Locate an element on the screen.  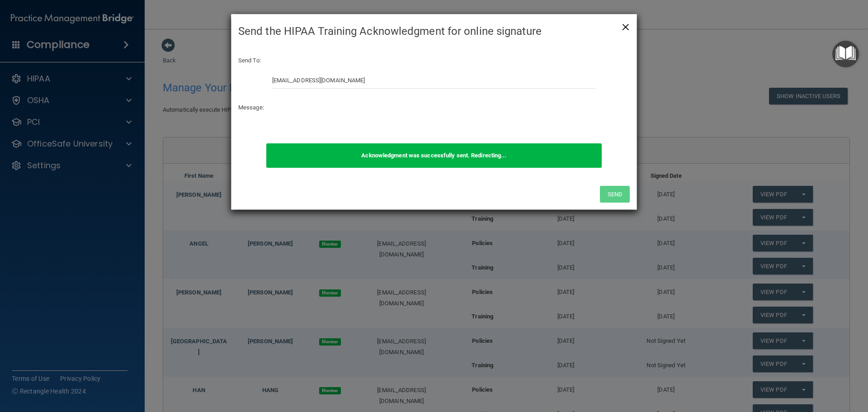
button: Send is located at coordinates (615, 194).